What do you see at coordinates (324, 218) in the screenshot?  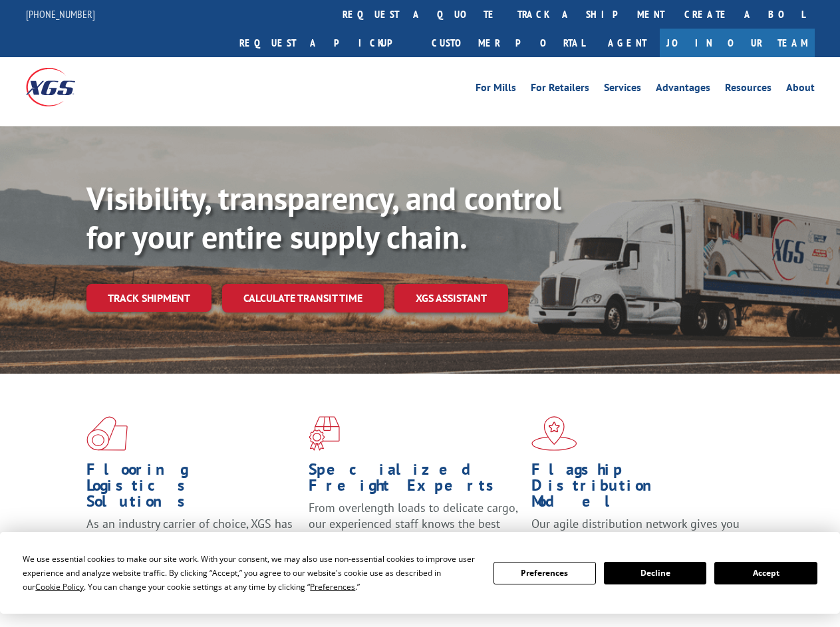 I see `b: Visibility, transparency, and control for your entire supply chain.` at bounding box center [324, 218].